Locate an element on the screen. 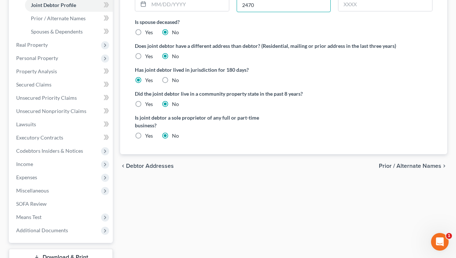 The image size is (456, 258). span: Personal Property is located at coordinates (37, 58).